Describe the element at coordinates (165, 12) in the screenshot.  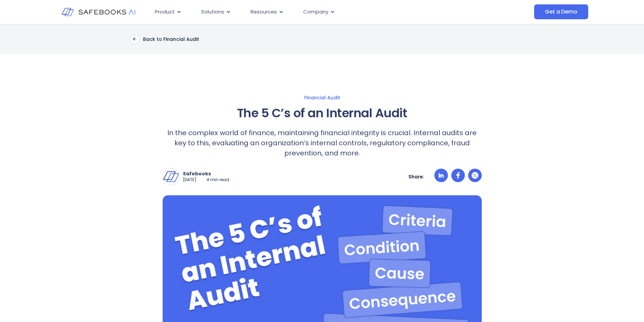
I see `span: Product` at that location.